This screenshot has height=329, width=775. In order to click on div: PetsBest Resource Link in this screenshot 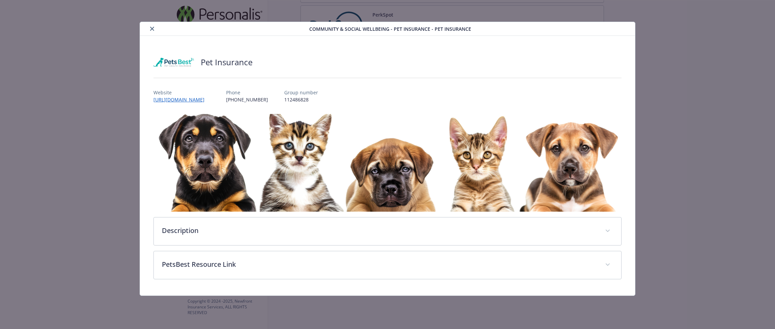, I will do `click(388, 265)`.